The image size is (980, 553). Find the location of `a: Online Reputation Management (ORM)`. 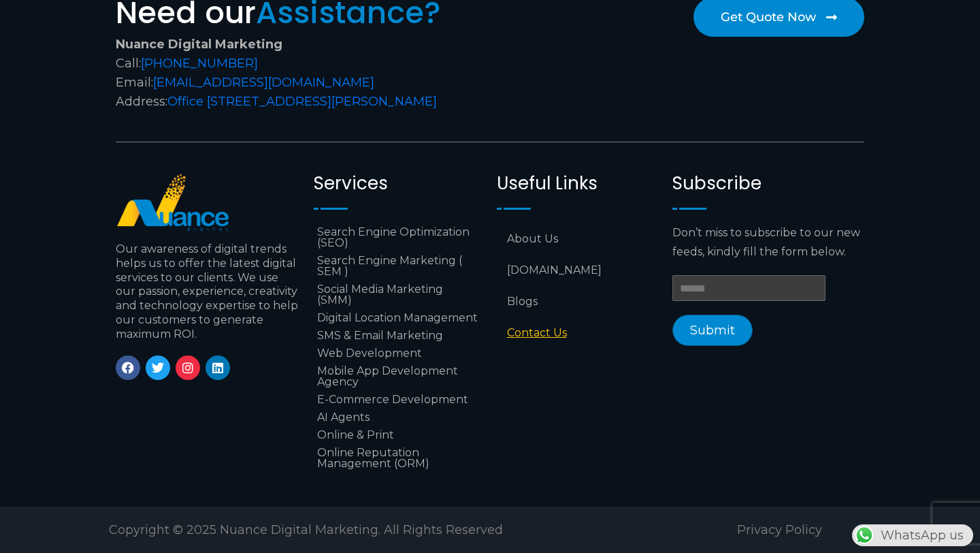

a: Online Reputation Management (ORM) is located at coordinates (398, 459).